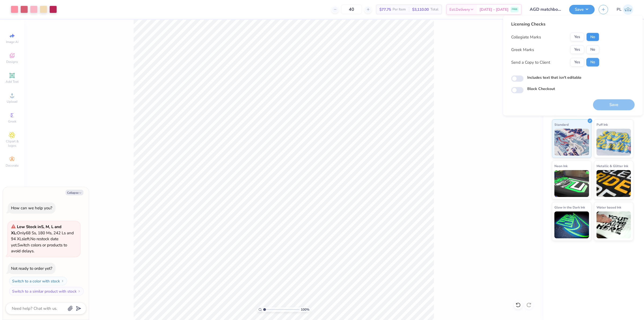 This screenshot has height=320, width=644. What do you see at coordinates (12, 121) in the screenshot?
I see `span: Greek` at bounding box center [12, 121].